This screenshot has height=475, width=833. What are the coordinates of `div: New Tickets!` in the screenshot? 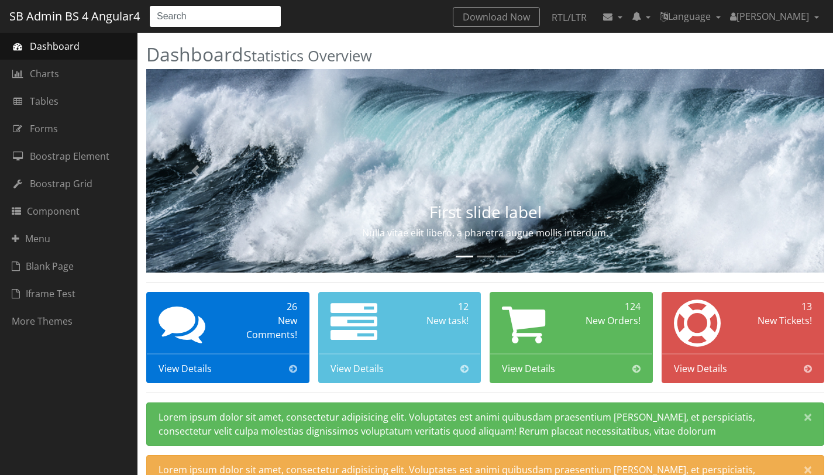 It's located at (779, 321).